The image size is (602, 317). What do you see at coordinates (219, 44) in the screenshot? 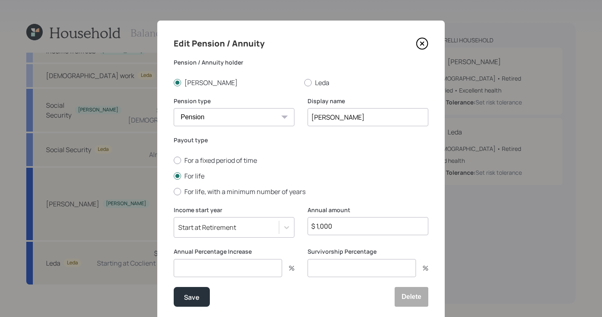
I see `h4: Edit Pension / Annuity` at bounding box center [219, 44].